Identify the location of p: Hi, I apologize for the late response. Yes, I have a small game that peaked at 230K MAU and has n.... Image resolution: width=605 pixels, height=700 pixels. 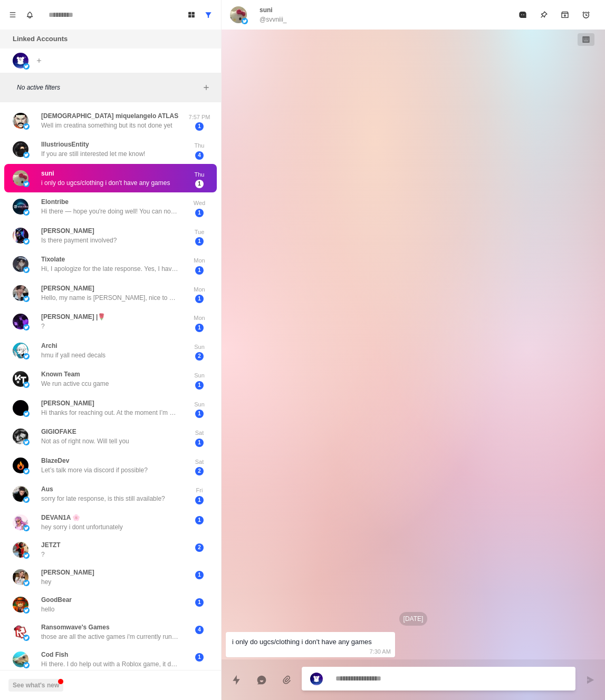
(109, 268).